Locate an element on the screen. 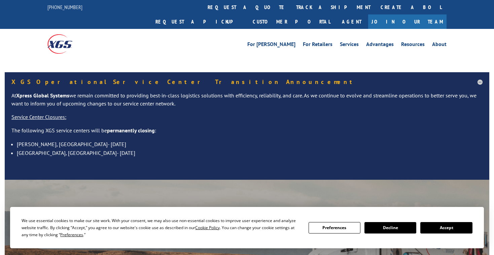 This screenshot has height=255, width=494. a: Agent is located at coordinates (352, 22).